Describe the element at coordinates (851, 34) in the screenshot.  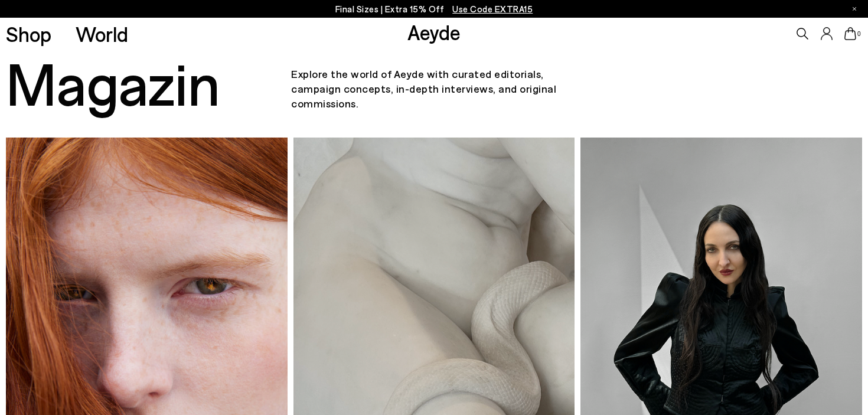
I see `a: 0` at that location.